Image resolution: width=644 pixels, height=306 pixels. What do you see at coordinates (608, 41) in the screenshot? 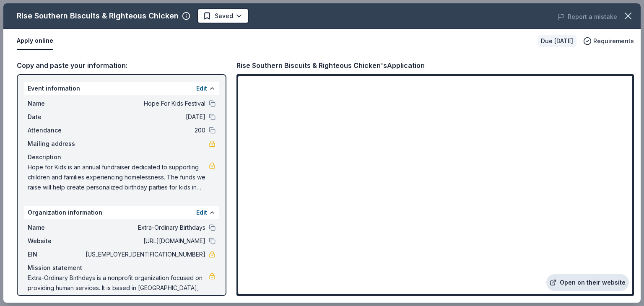
I see `button: Requirements` at bounding box center [608, 41].